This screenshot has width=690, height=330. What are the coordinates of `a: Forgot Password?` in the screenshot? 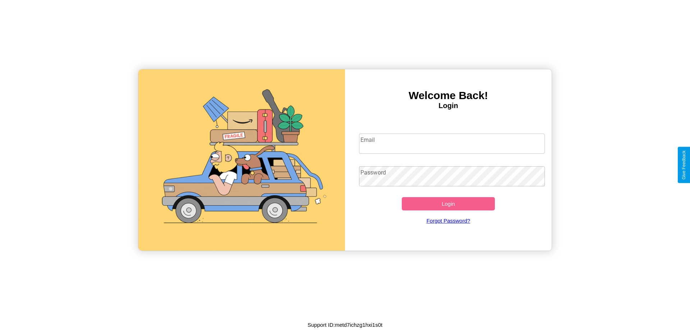 It's located at (448, 221).